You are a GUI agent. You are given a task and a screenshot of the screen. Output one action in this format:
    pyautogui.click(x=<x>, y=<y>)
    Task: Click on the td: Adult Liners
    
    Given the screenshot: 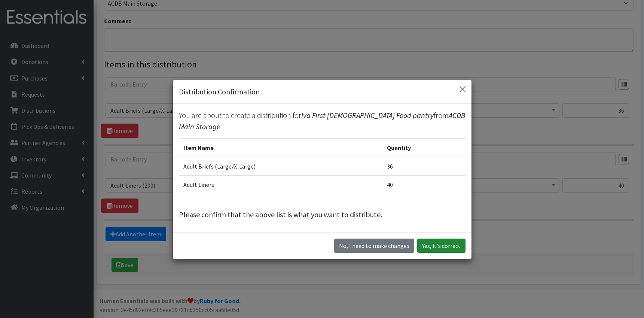 What is the action you would take?
    pyautogui.click(x=281, y=185)
    